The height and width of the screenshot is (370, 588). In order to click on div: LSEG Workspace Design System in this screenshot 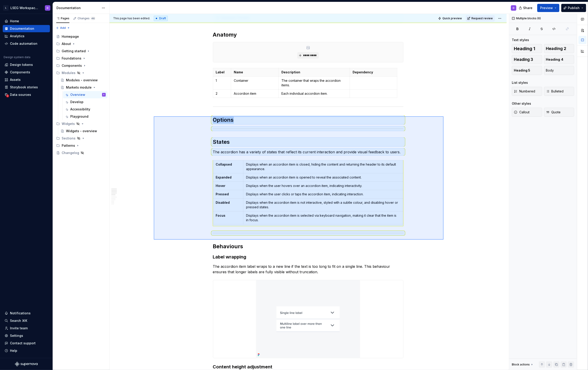, I will do `click(25, 8)`.